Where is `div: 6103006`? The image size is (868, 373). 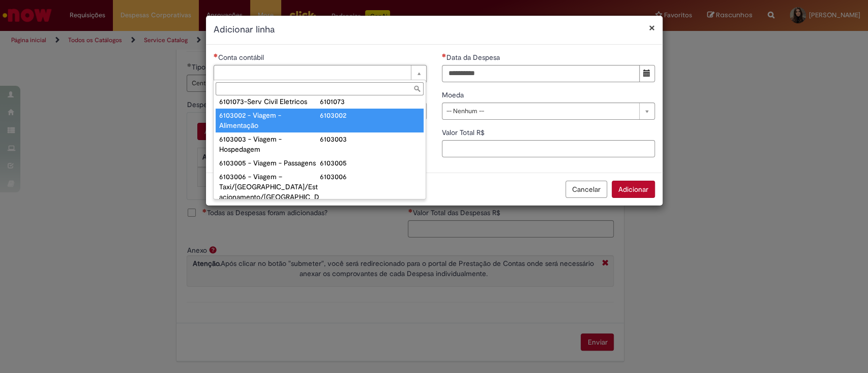 div: 6103006 is located at coordinates (370, 177).